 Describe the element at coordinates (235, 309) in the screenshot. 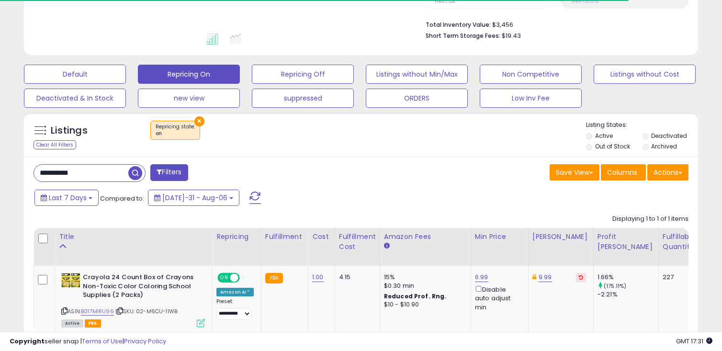

I see `div: Preset:` at that location.